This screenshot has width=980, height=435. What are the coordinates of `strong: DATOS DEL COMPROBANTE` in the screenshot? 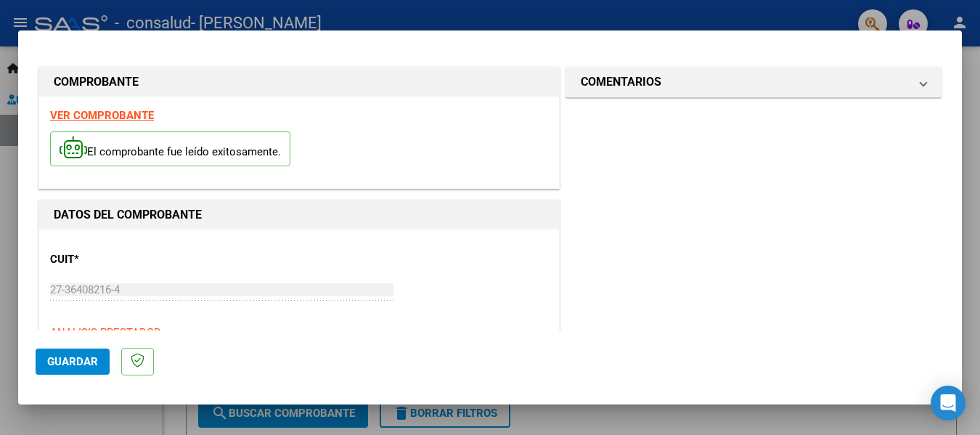 It's located at (128, 215).